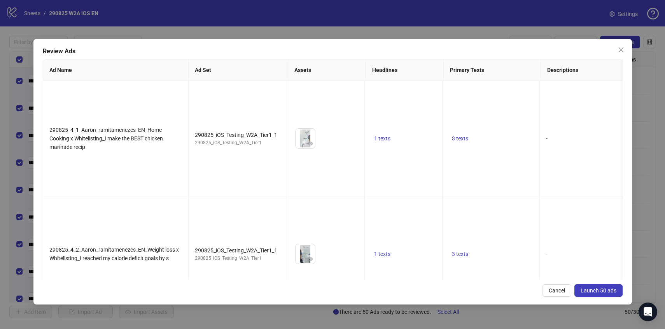 The height and width of the screenshot is (329, 665). What do you see at coordinates (327, 70) in the screenshot?
I see `th: Assets` at bounding box center [327, 70].